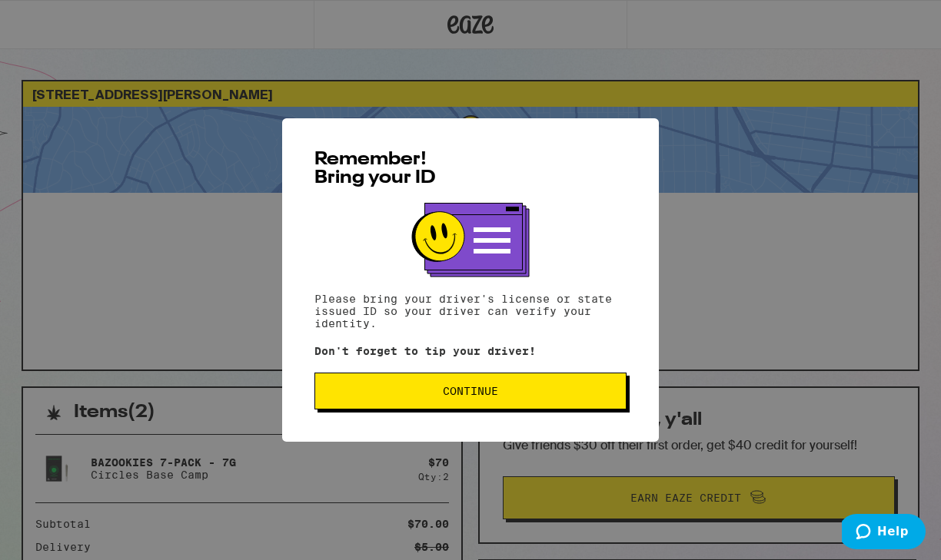 The image size is (941, 560). I want to click on p: Please bring your driver's license or state issued ID so your driver can verify your identity., so click(470, 311).